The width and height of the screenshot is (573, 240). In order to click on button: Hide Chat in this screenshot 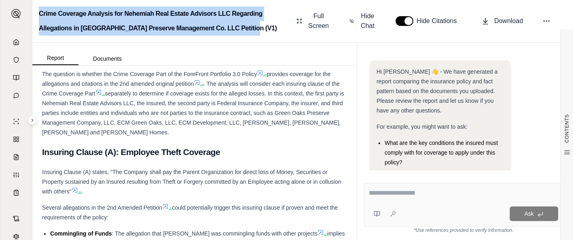, I will do `click(363, 21)`.